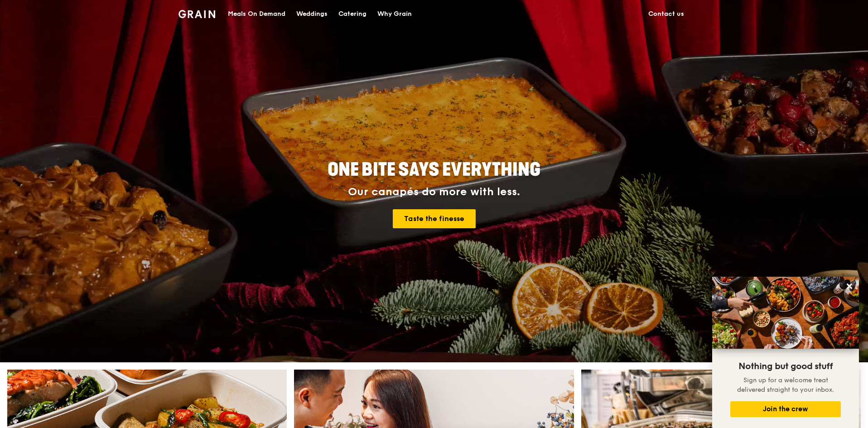 Image resolution: width=868 pixels, height=428 pixels. What do you see at coordinates (311, 14) in the screenshot?
I see `div: Weddings` at bounding box center [311, 14].